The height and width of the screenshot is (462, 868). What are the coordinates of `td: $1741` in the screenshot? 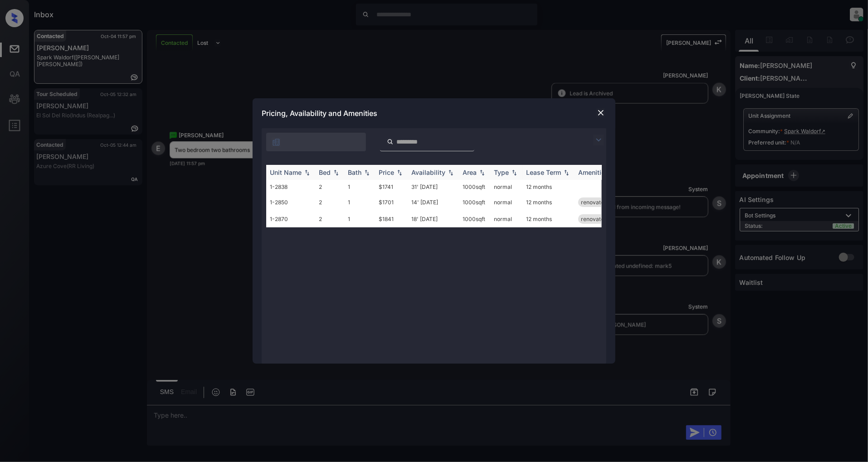 It's located at (391, 187).